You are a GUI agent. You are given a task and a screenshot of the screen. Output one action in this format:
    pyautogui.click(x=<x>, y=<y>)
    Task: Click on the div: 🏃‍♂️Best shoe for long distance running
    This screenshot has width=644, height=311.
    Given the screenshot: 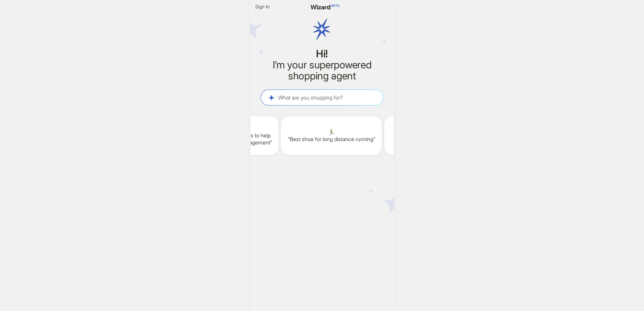 What is the action you would take?
    pyautogui.click(x=331, y=135)
    